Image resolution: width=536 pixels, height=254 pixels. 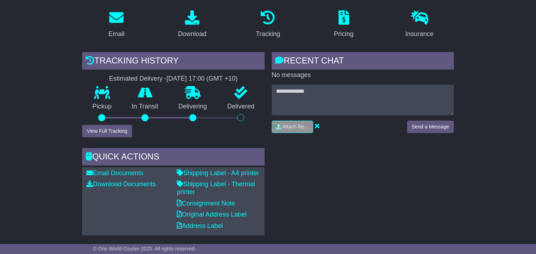 What do you see at coordinates (363, 62) in the screenshot?
I see `div: RECENT CHAT` at bounding box center [363, 62].